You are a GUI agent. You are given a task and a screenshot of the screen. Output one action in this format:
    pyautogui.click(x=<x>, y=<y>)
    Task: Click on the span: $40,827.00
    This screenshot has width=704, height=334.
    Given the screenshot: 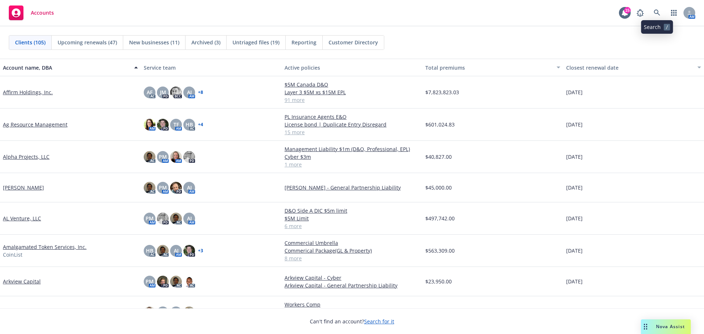 What is the action you would take?
    pyautogui.click(x=439, y=157)
    